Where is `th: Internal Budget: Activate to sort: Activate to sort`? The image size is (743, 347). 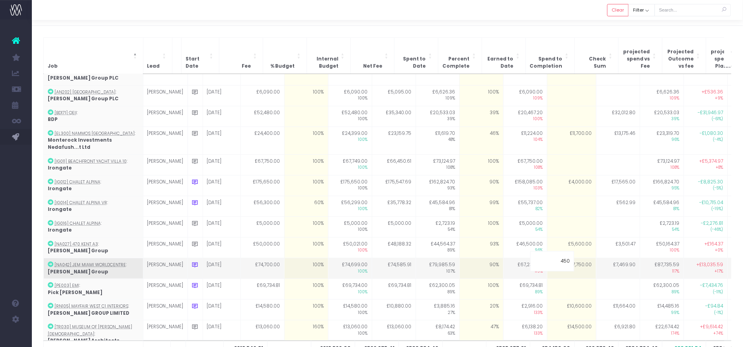 th: Internal Budget: Activate to sort: Activate to sort is located at coordinates (329, 55).